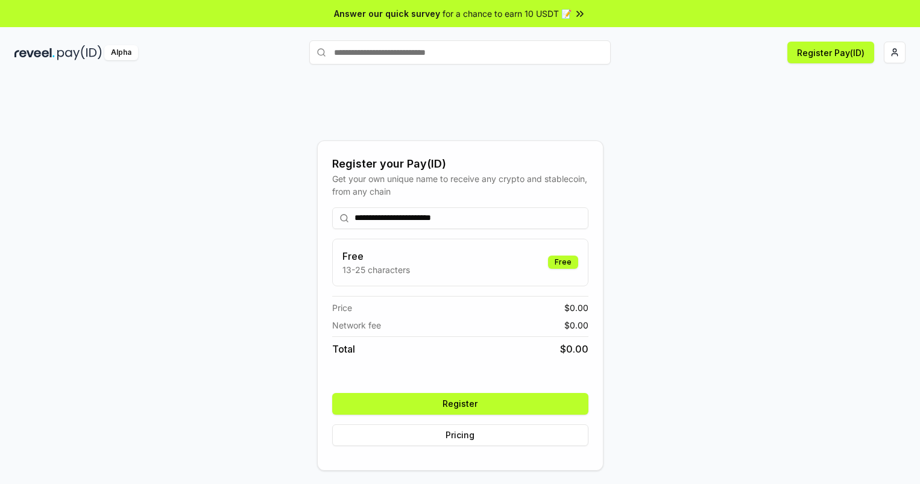 The image size is (920, 484). What do you see at coordinates (344, 349) in the screenshot?
I see `span: Total` at bounding box center [344, 349].